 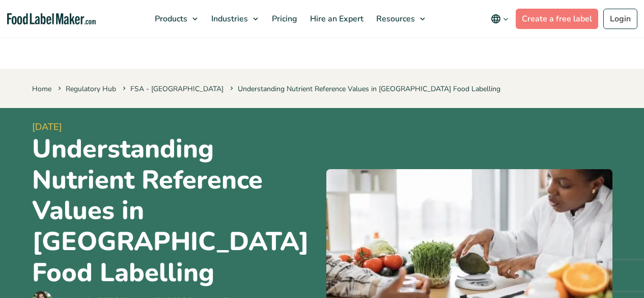 I want to click on span: Products, so click(x=170, y=19).